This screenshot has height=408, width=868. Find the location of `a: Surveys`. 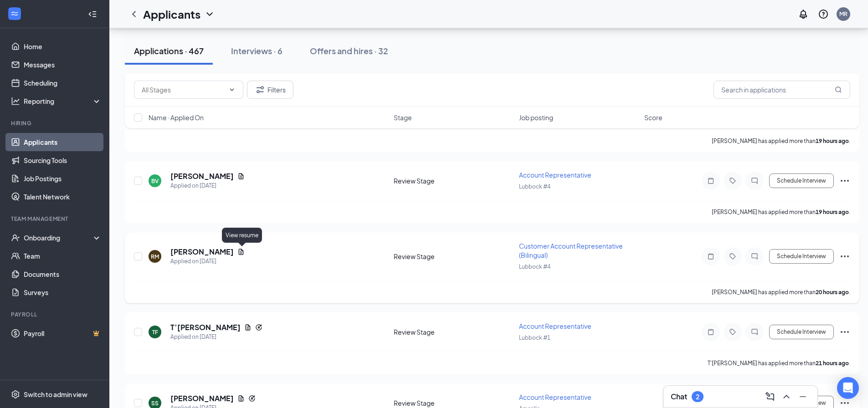

a: Surveys is located at coordinates (62, 293).